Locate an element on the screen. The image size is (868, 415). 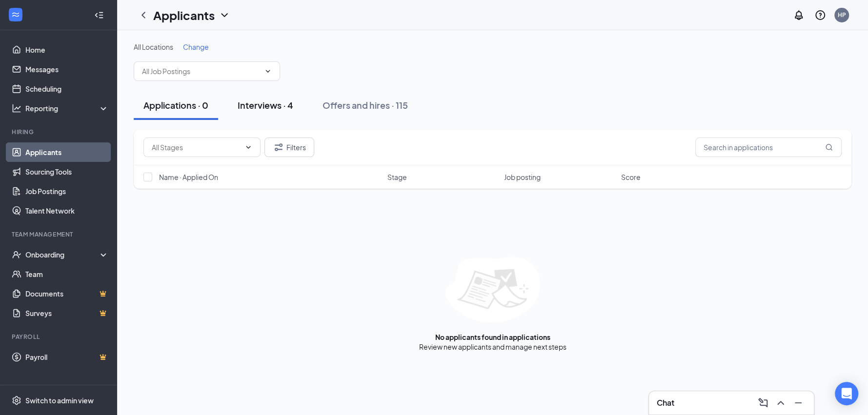
a: Scheduling is located at coordinates (67, 89).